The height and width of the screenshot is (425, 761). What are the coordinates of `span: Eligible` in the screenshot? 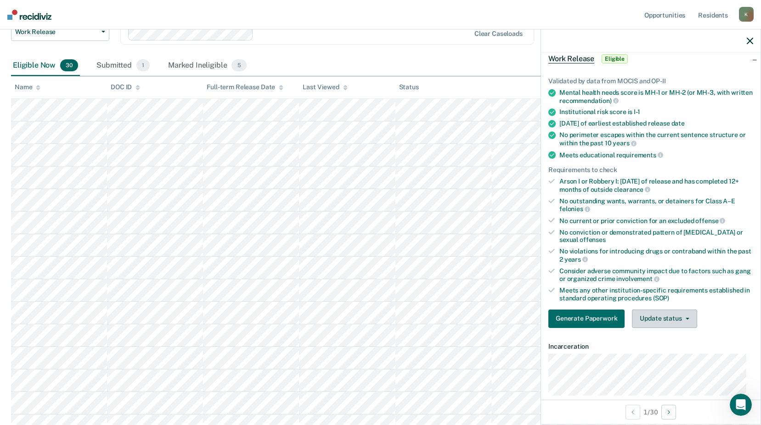 It's located at (615, 59).